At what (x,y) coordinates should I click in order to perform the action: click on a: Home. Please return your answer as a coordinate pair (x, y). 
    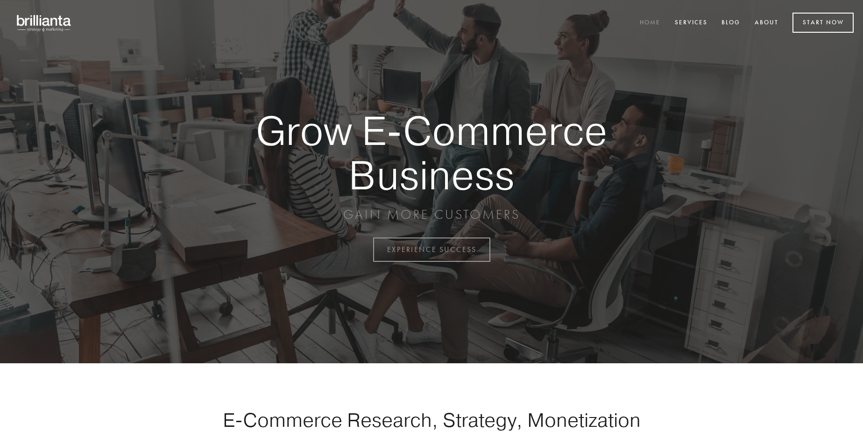
    Looking at the image, I should click on (650, 23).